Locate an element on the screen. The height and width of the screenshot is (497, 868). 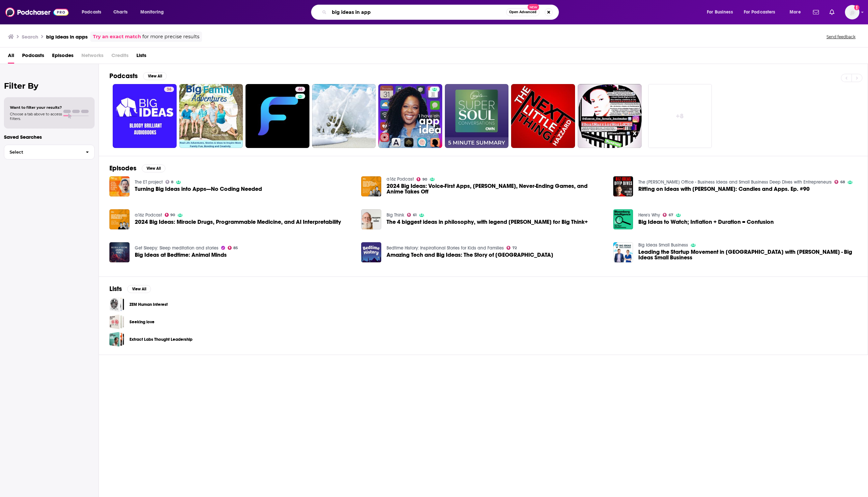
a: PodcastsView All is located at coordinates (138, 76).